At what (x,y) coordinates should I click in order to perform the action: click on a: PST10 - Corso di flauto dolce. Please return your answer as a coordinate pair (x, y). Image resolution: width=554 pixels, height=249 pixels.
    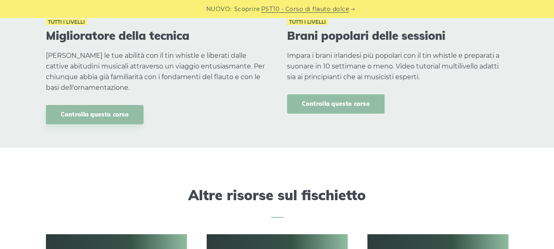
    Looking at the image, I should click on (305, 9).